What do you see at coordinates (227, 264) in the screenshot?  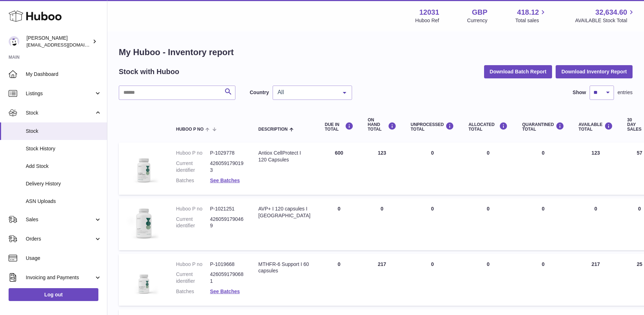 I see `dd: P-1019668` at bounding box center [227, 264].